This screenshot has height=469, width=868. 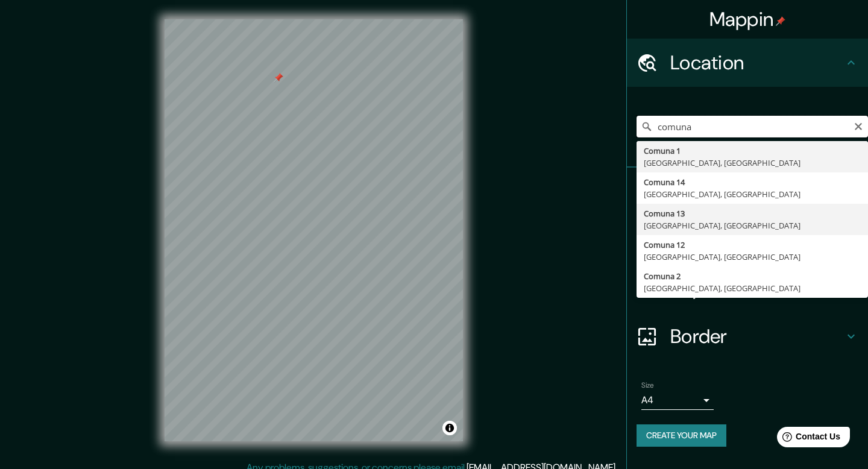 I want to click on div: Pins, so click(x=748, y=191).